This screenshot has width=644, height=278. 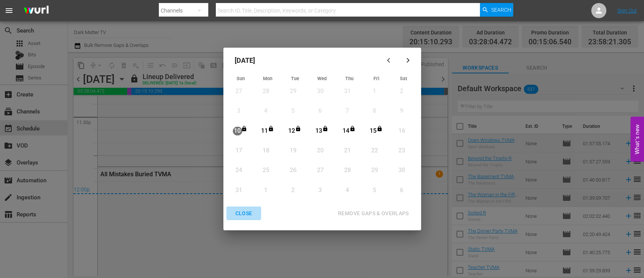 I want to click on div: 24, so click(x=239, y=170).